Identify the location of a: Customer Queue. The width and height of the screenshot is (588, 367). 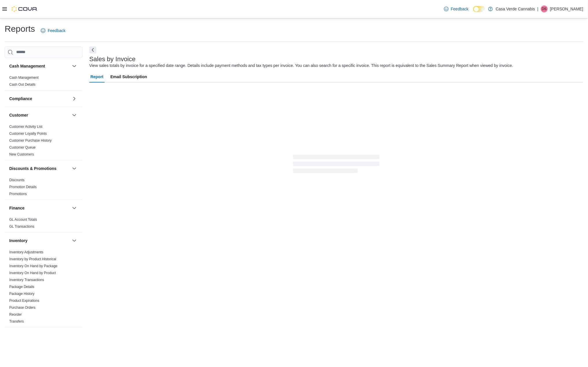
(22, 148).